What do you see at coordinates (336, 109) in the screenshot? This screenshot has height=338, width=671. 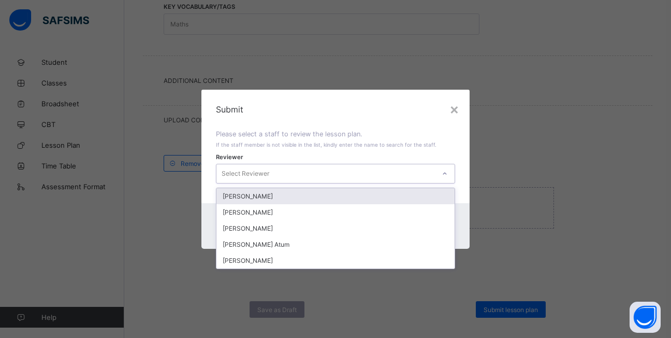 I see `span: Submit` at bounding box center [336, 109].